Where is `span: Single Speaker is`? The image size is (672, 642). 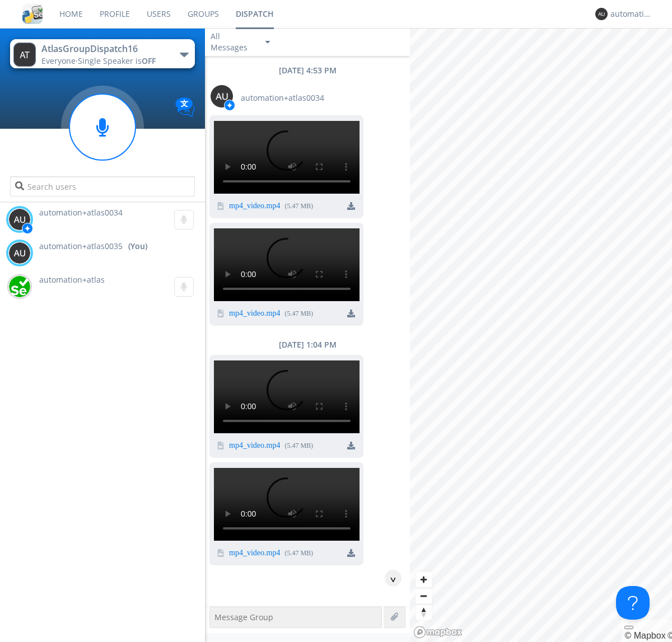 span: Single Speaker is is located at coordinates (116, 60).